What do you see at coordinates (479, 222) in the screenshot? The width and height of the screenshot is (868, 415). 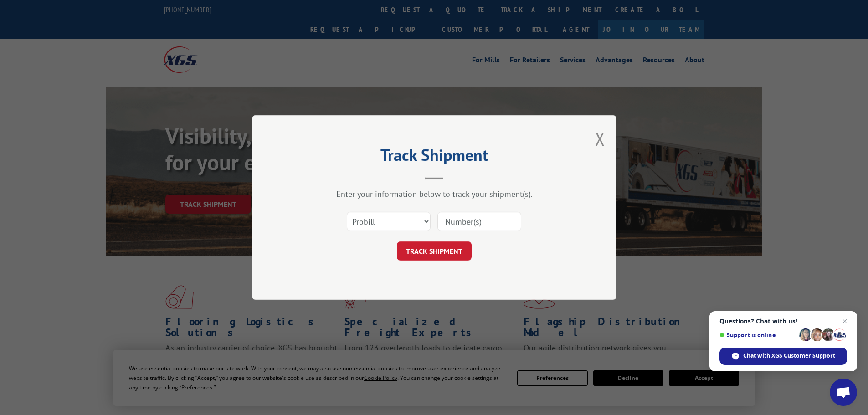 I see `input: Number(s)` at bounding box center [479, 222].